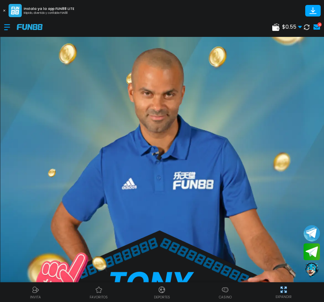 The height and width of the screenshot is (302, 324). Describe the element at coordinates (312, 252) in the screenshot. I see `button: Join telegram` at that location.